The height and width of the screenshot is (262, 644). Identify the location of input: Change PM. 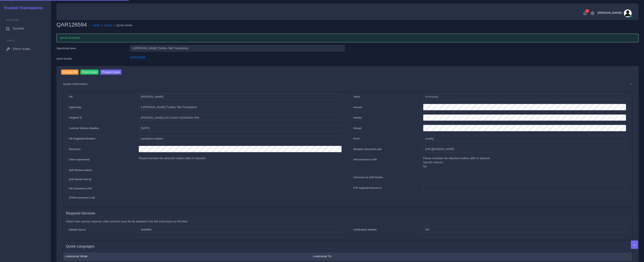
(70, 72).